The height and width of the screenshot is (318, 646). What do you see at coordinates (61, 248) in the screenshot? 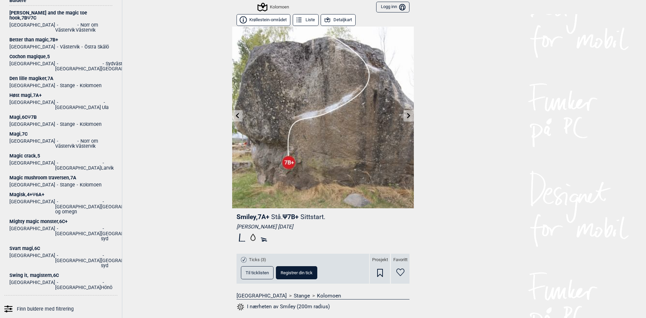
I see `div: Svart magi , 6C` at bounding box center [61, 248].